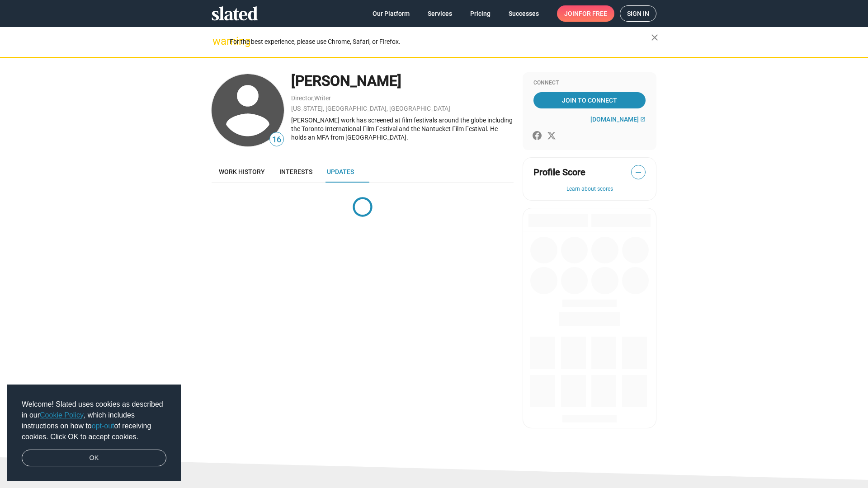 The width and height of the screenshot is (868, 488). What do you see at coordinates (655, 38) in the screenshot?
I see `mat-icon: close` at bounding box center [655, 38].